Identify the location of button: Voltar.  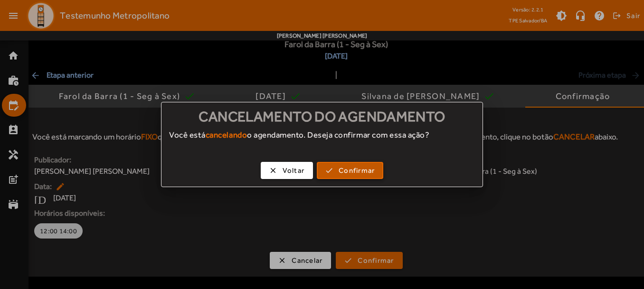
(287, 170).